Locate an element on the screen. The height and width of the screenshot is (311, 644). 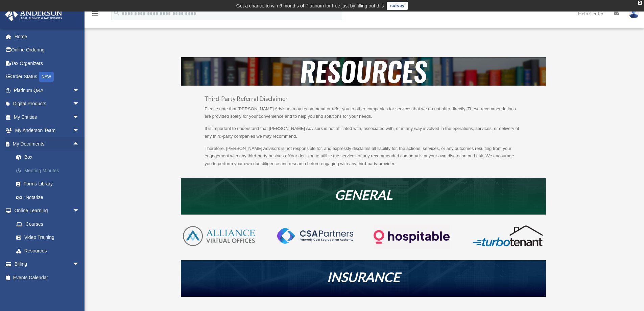
a: menu is located at coordinates (96, 14).